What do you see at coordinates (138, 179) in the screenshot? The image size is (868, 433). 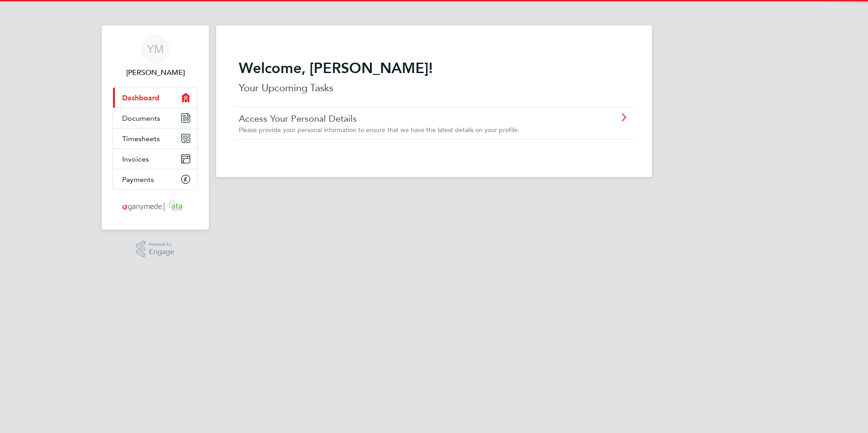 I see `span: Payments` at bounding box center [138, 179].